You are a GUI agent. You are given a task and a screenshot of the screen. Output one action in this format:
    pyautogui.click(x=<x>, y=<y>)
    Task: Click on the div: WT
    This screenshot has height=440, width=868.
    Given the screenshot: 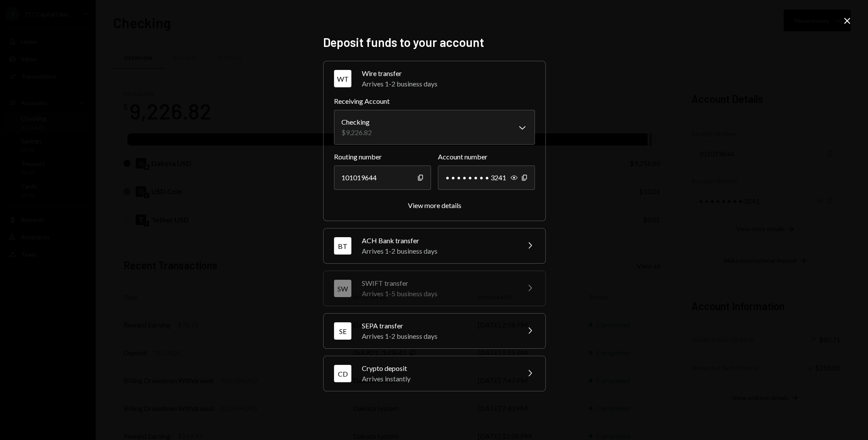 What is the action you would take?
    pyautogui.click(x=343, y=79)
    